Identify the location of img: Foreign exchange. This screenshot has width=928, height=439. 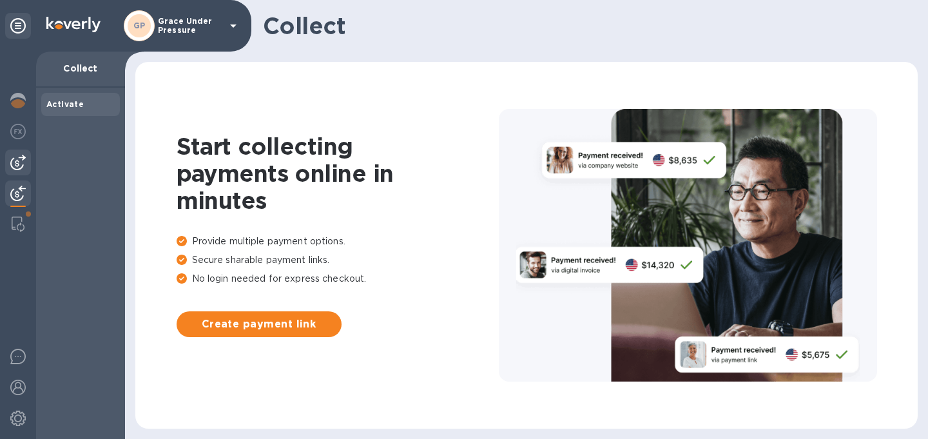
(18, 131).